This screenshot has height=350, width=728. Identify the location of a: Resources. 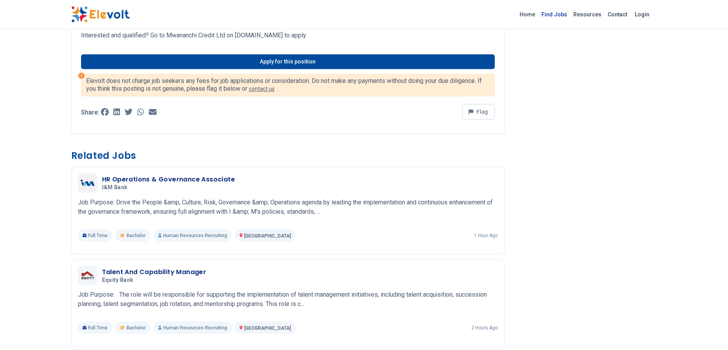
(587, 14).